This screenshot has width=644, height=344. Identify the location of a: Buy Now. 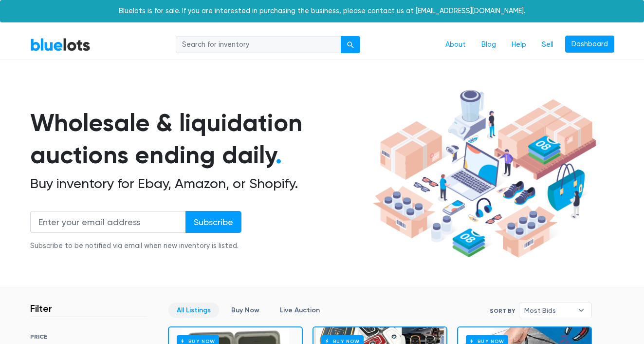
(246, 310).